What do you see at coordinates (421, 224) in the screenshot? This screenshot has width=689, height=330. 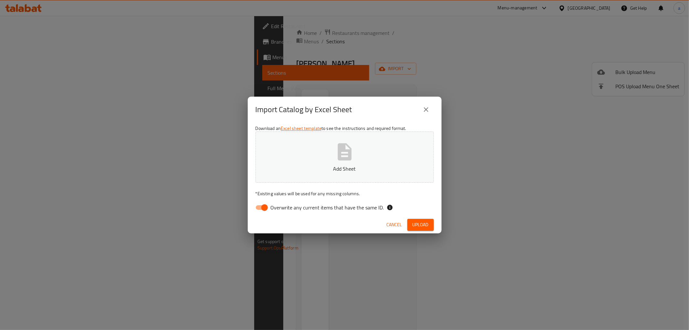 I see `span: Upload` at bounding box center [421, 224].